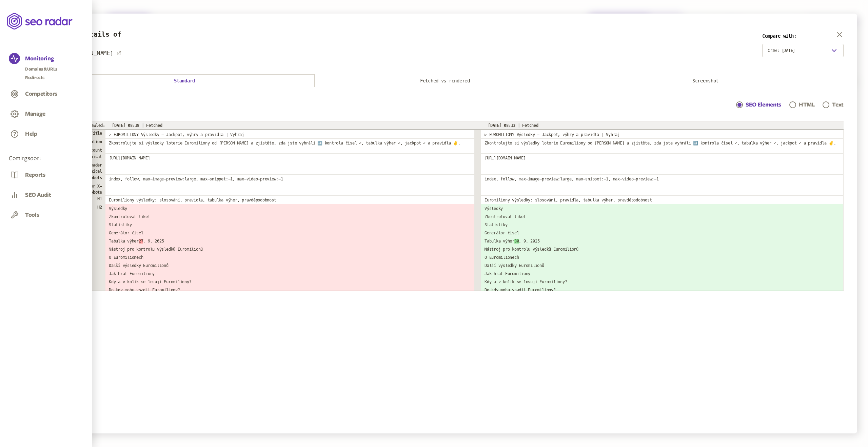 This screenshot has width=868, height=447. I want to click on button: Monitoring, so click(39, 59).